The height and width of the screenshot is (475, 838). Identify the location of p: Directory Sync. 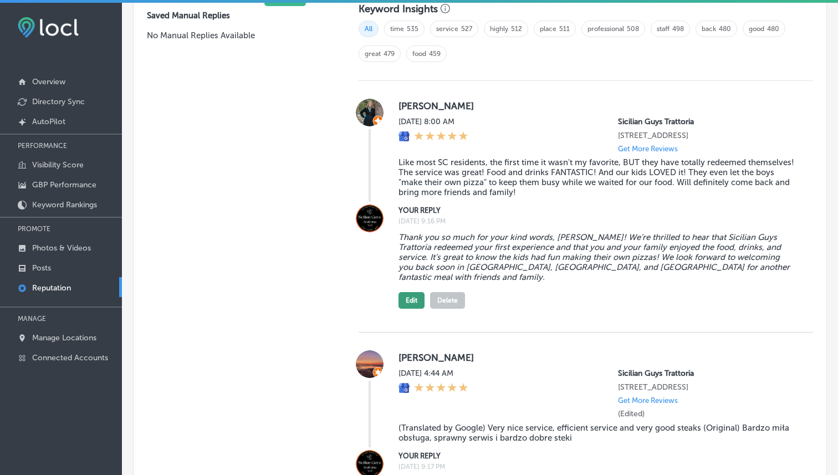
(58, 101).